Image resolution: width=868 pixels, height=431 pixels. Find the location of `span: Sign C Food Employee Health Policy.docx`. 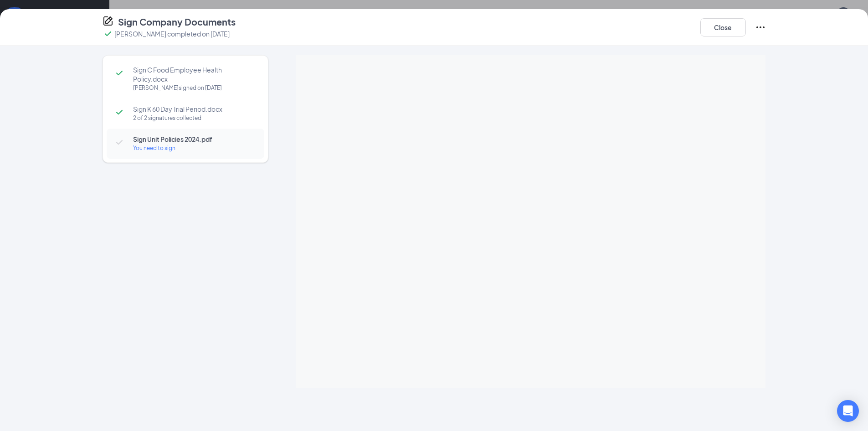

span: Sign C Food Employee Health Policy.docx is located at coordinates (194, 75).